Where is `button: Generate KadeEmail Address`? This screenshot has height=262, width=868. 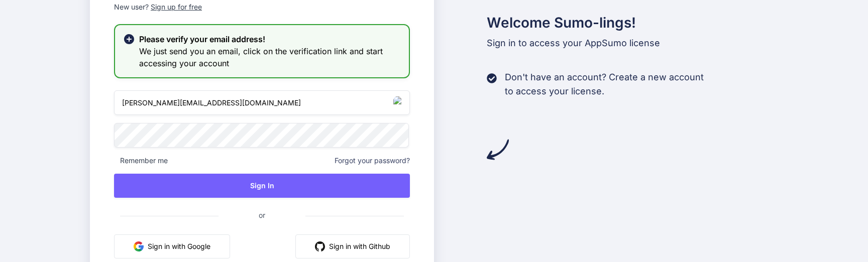
button: Generate KadeEmail Address is located at coordinates (400, 102).